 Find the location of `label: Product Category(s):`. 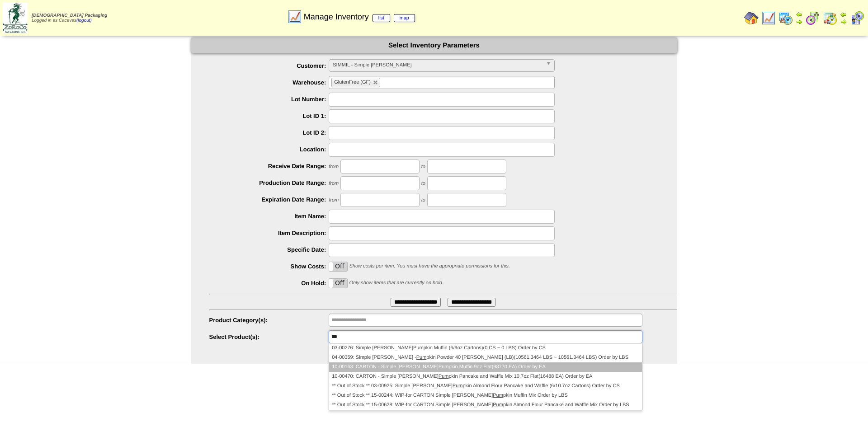

label: Product Category(s): is located at coordinates (269, 320).